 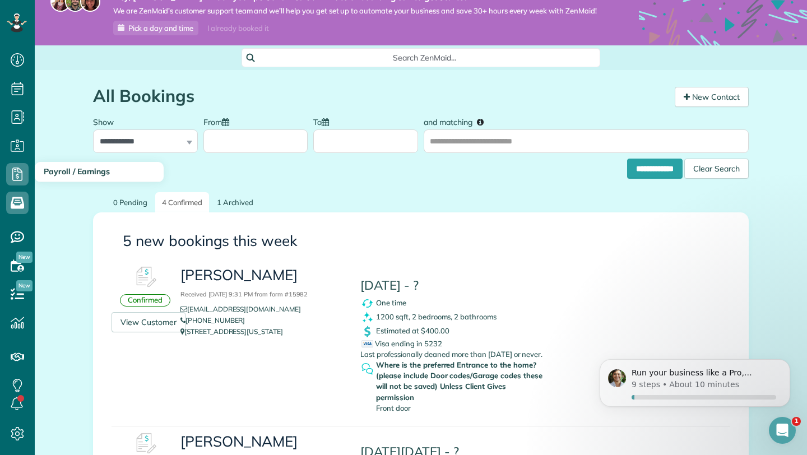 What do you see at coordinates (716, 165) in the screenshot?
I see `a: Clear Search` at bounding box center [716, 165].